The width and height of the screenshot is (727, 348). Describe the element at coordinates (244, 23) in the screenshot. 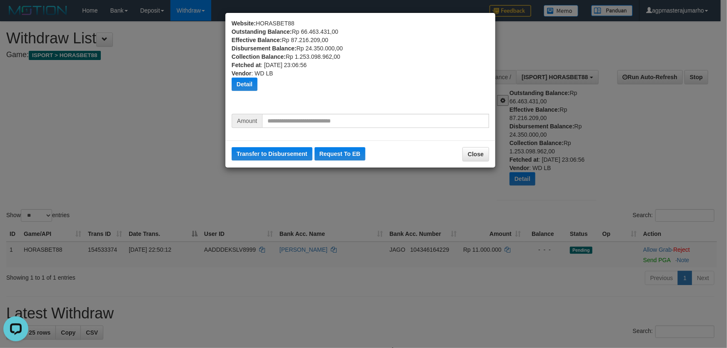

I see `b: Website:` at that location.